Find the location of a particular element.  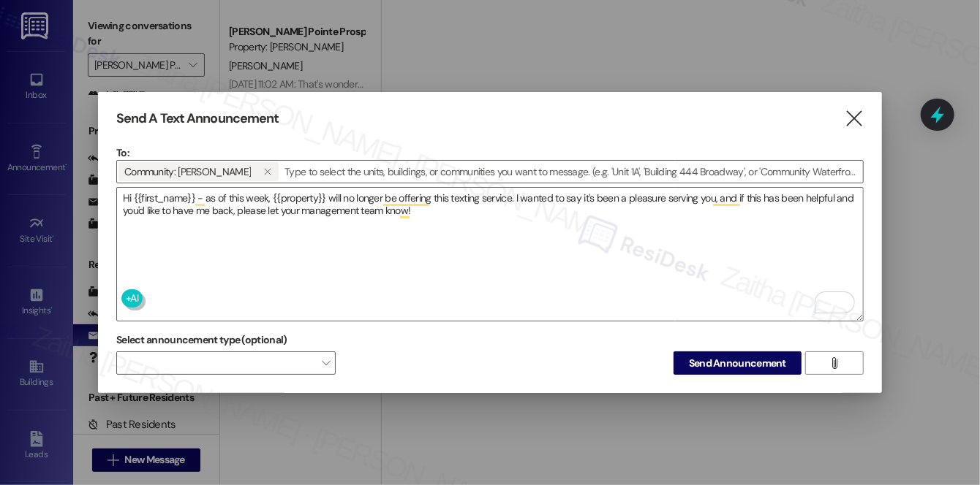

p: To: is located at coordinates (490, 152).